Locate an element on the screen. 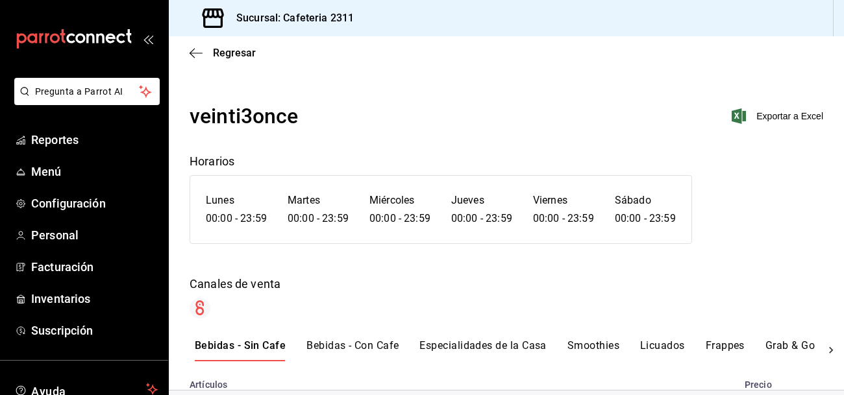  button: Bebidas - Con Cafe is located at coordinates (353, 351).